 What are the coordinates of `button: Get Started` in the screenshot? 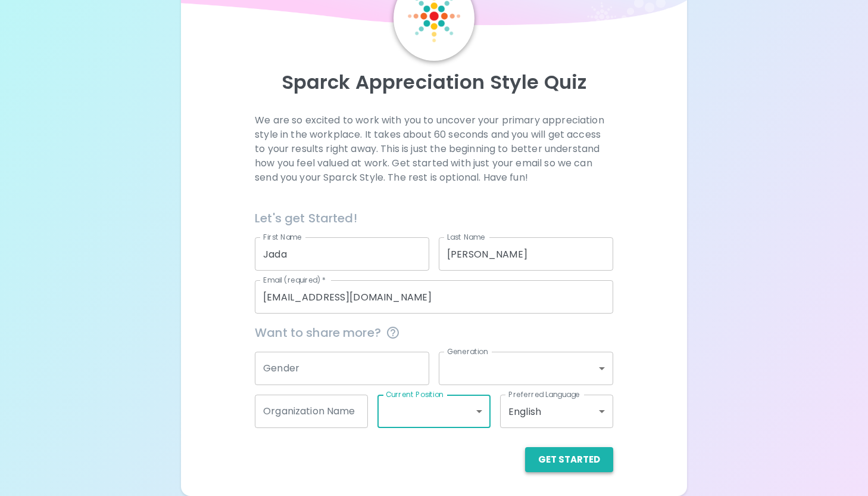 It's located at (569, 459).